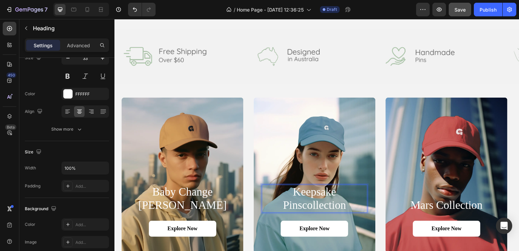 This screenshot has width=519, height=251. What do you see at coordinates (79, 45) in the screenshot?
I see `p: Advanced` at bounding box center [79, 45].